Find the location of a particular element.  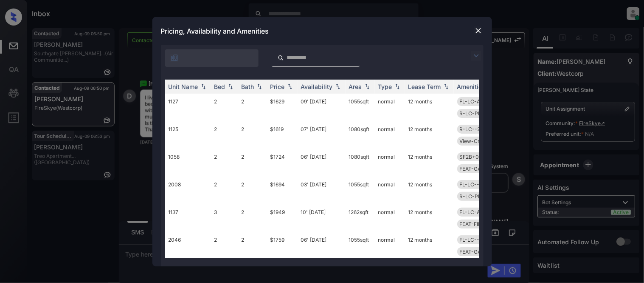

span: FEAT-FIREP is located at coordinates (474, 224).